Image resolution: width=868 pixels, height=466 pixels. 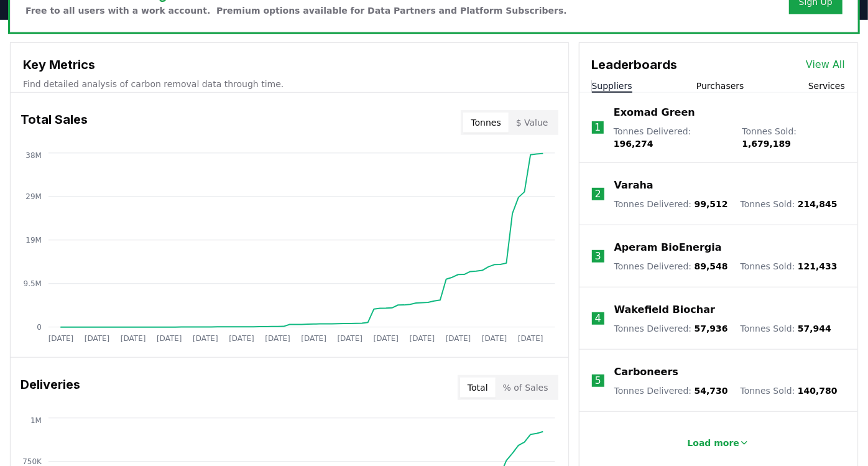 I want to click on span: 140,780, so click(x=818, y=391).